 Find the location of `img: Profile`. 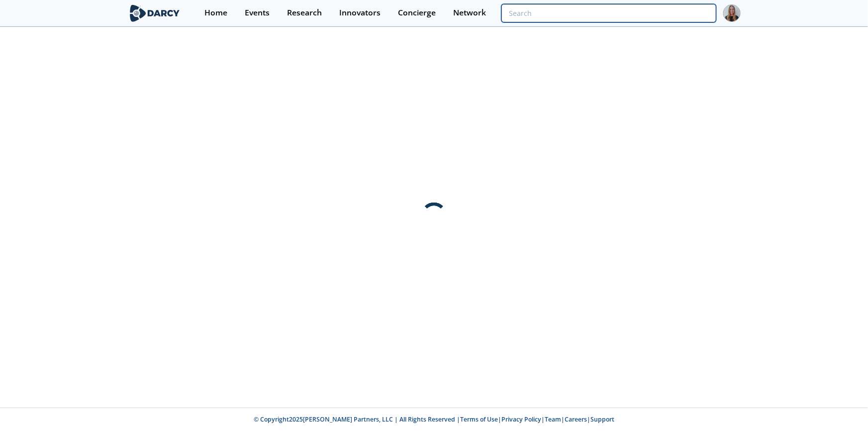

img: Profile is located at coordinates (732, 13).